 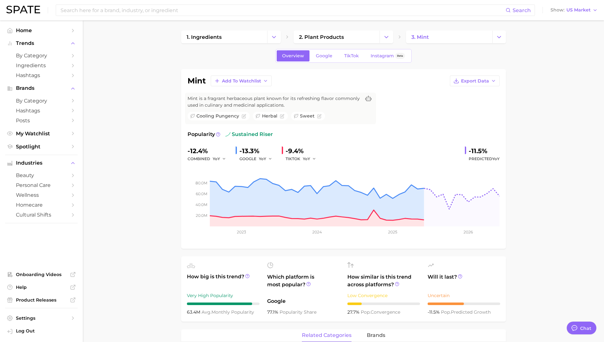 What do you see at coordinates (484, 151) in the screenshot?
I see `div: -11.5%` at bounding box center [484, 151].